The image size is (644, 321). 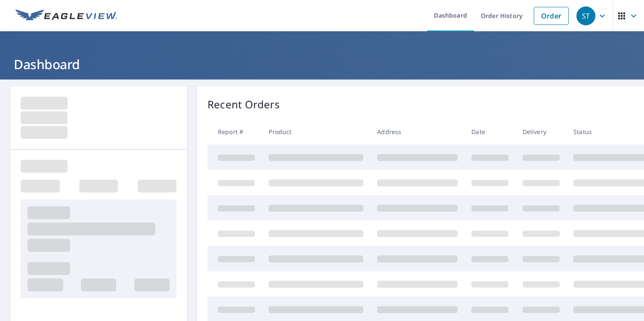 I want to click on a: Order, so click(x=550, y=16).